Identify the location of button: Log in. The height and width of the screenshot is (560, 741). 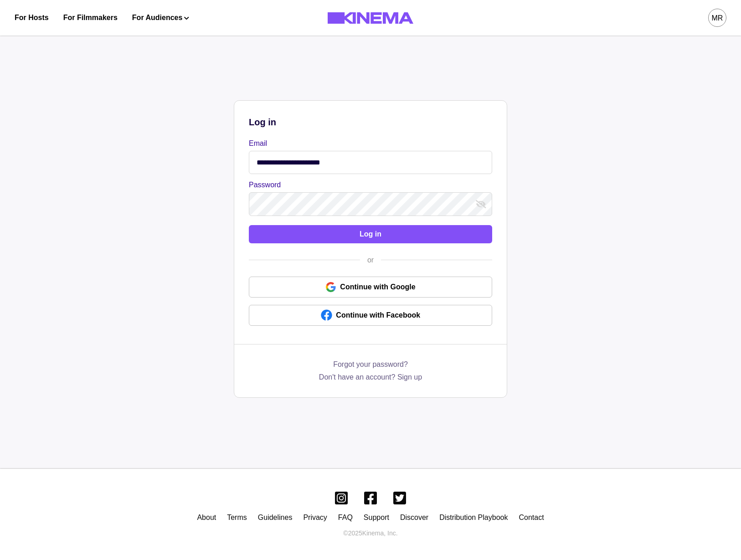
(370, 234).